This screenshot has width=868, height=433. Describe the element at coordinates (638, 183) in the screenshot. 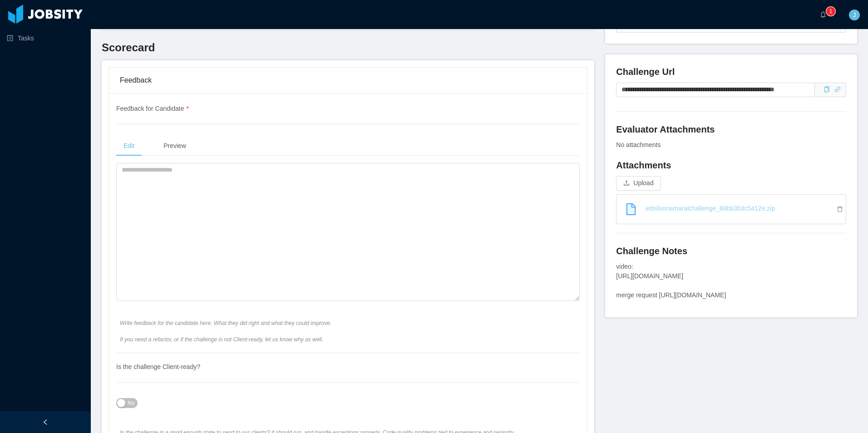

I see `span: icon: uploadUpload` at that location.